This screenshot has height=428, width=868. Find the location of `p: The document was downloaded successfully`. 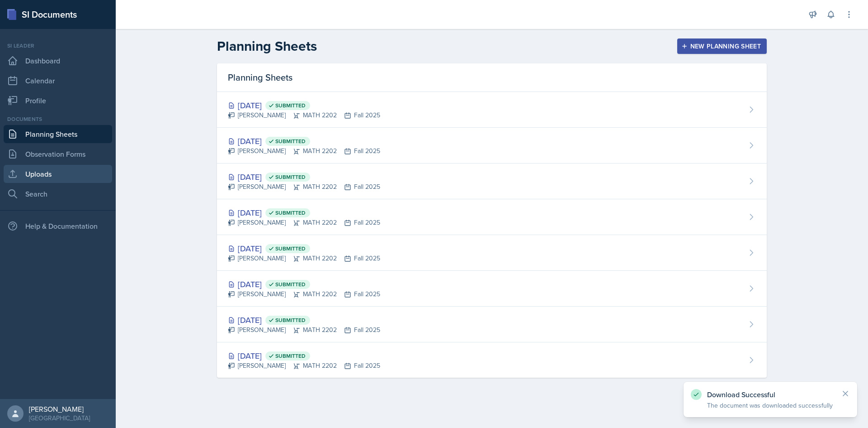

p: The document was downloaded successfully is located at coordinates (771, 405).